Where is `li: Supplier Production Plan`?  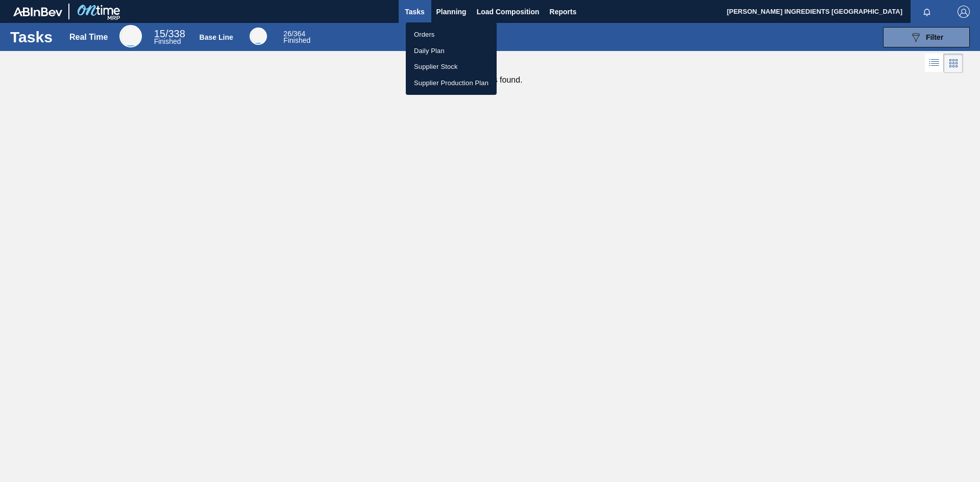 li: Supplier Production Plan is located at coordinates (451, 83).